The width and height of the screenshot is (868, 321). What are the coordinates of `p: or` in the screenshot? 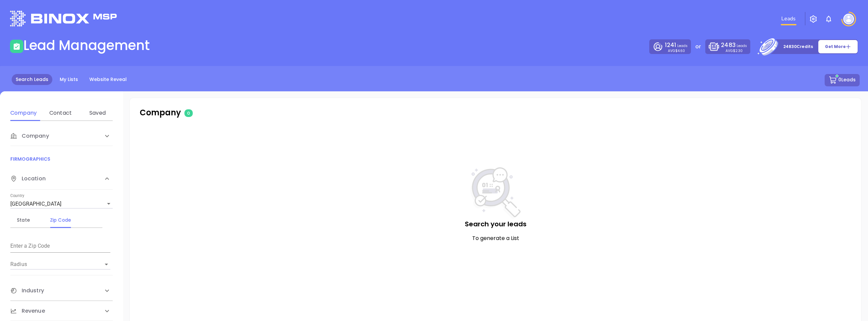 It's located at (698, 46).